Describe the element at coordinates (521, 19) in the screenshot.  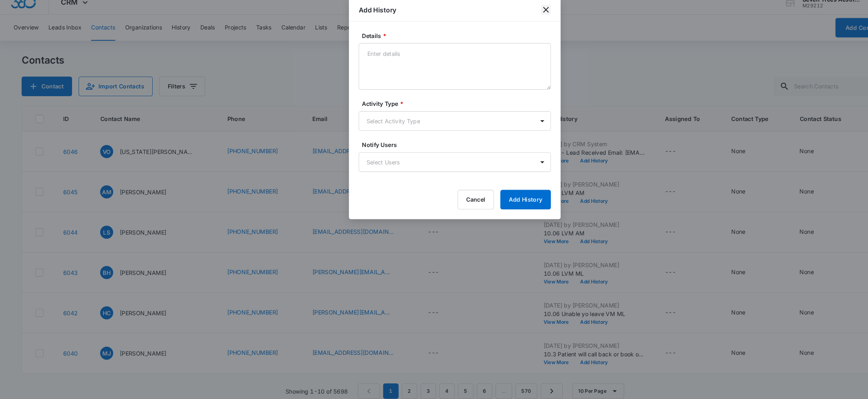
I see `button: close` at that location.